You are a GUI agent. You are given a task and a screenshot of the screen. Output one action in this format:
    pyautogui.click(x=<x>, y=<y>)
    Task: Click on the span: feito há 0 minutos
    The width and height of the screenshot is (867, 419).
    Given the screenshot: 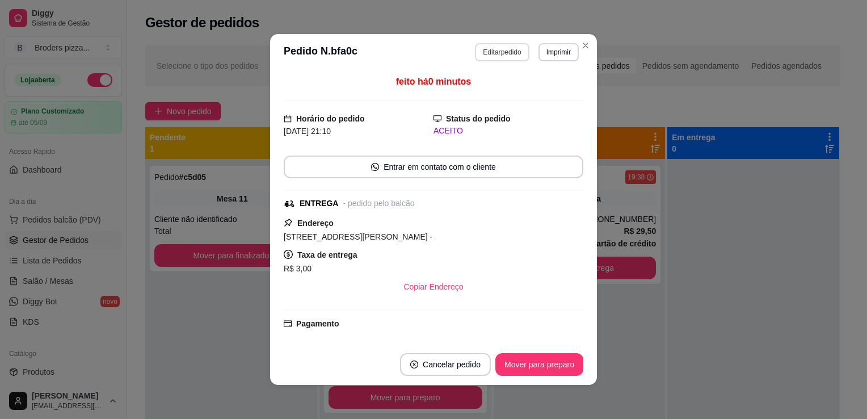 What is the action you would take?
    pyautogui.click(x=434, y=81)
    